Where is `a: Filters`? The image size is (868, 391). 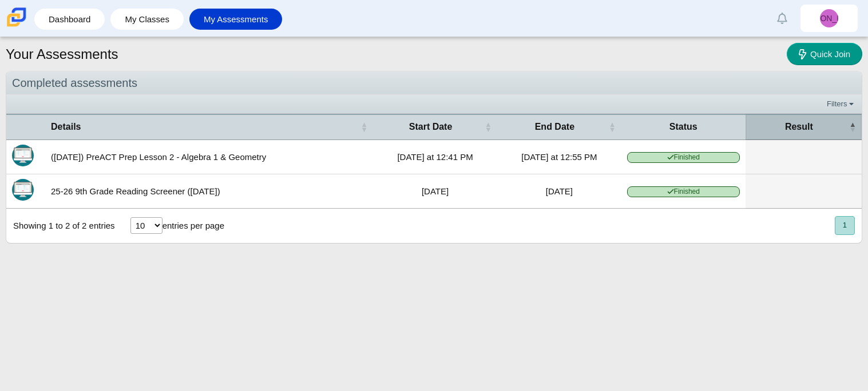
a: Filters is located at coordinates (841, 104).